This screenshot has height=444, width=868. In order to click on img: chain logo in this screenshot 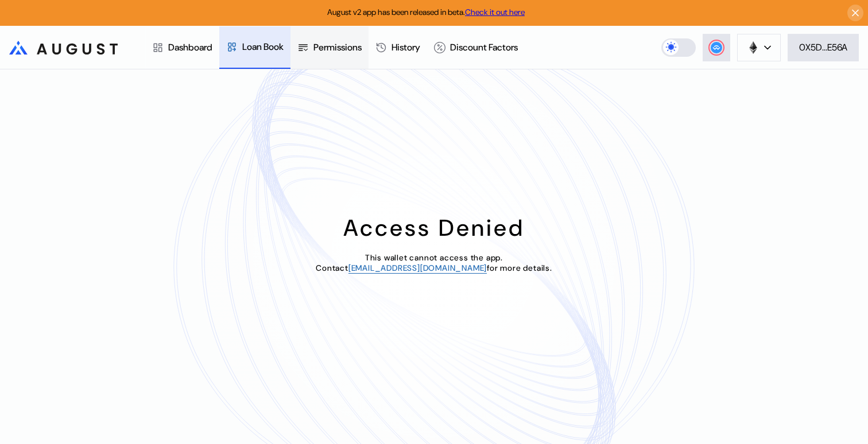, I will do `click(753, 48)`.